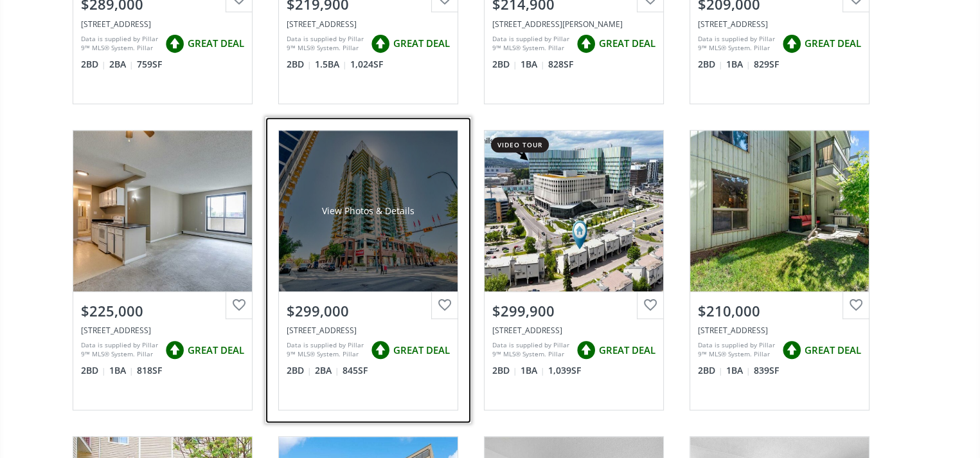 The height and width of the screenshot is (458, 980). What do you see at coordinates (162, 24) in the screenshot?
I see `div: 333 Riverfront Avenue SE #165, Calgary, AB T2G 5R1` at bounding box center [162, 24].